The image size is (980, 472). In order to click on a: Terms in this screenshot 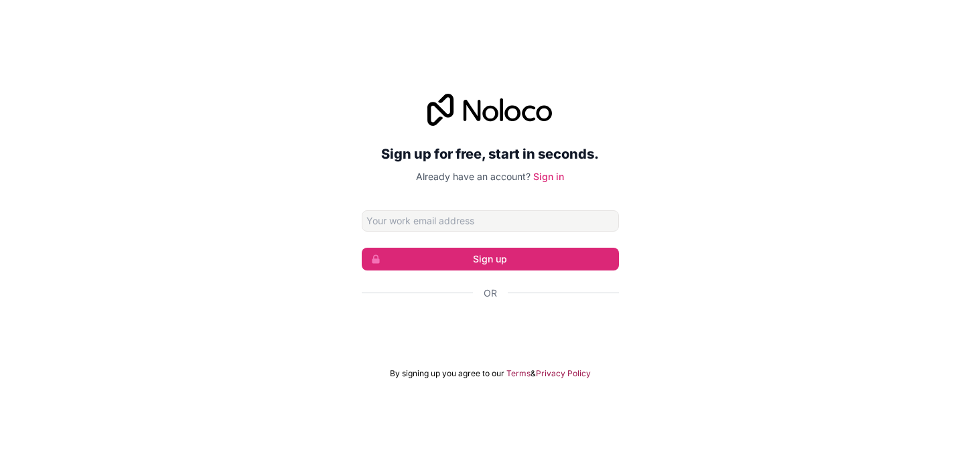, I will do `click(518, 374)`.